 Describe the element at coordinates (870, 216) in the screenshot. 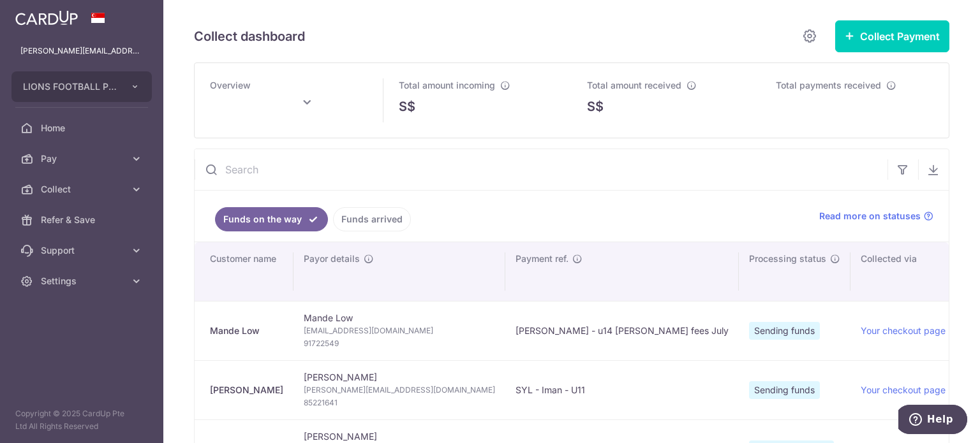

I see `span: Read more on statuses` at that location.